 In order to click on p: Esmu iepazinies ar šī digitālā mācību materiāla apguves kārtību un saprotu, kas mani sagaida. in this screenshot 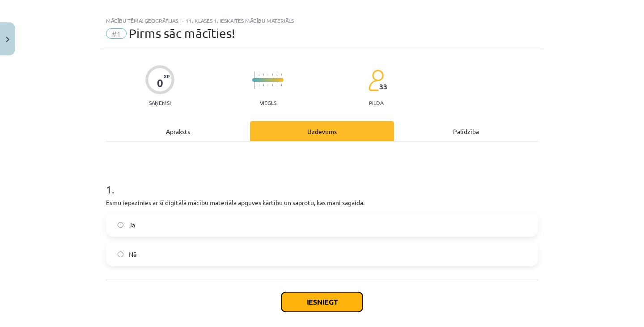, I will do `click(322, 203)`.